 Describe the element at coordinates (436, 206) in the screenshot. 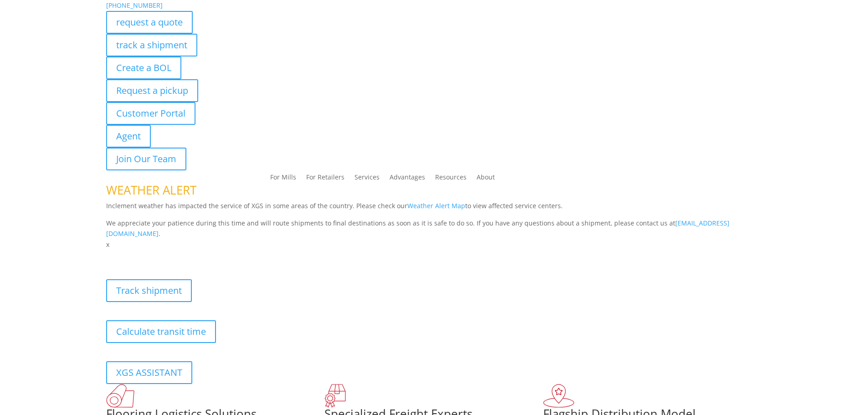

I see `a: Weather Alert Map` at that location.